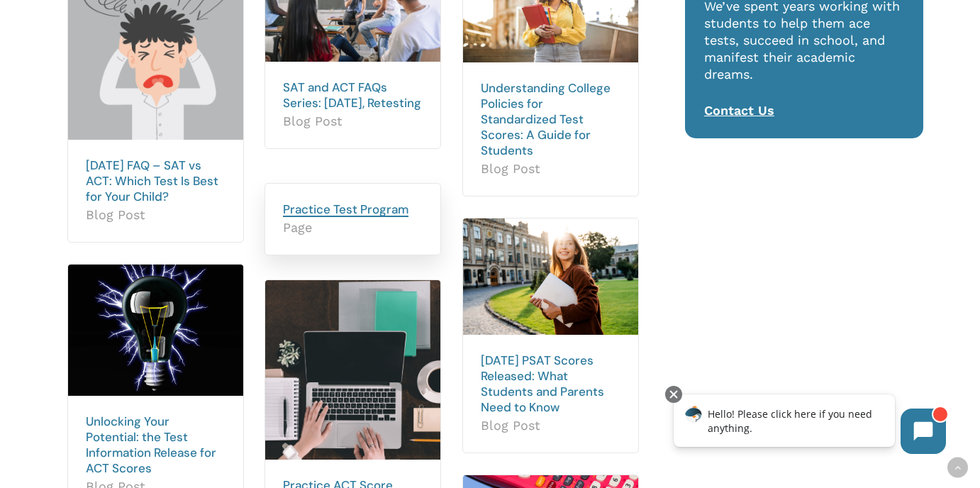 The image size is (980, 488). What do you see at coordinates (352, 228) in the screenshot?
I see `span: Page` at bounding box center [352, 228].